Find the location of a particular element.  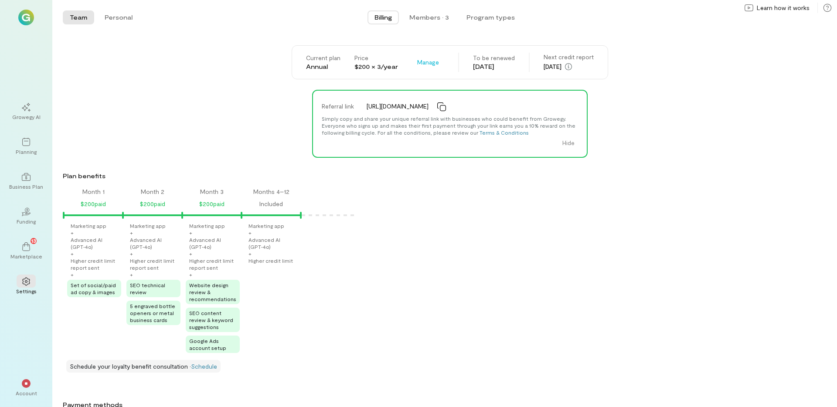

div: Marketplace is located at coordinates (26, 256).